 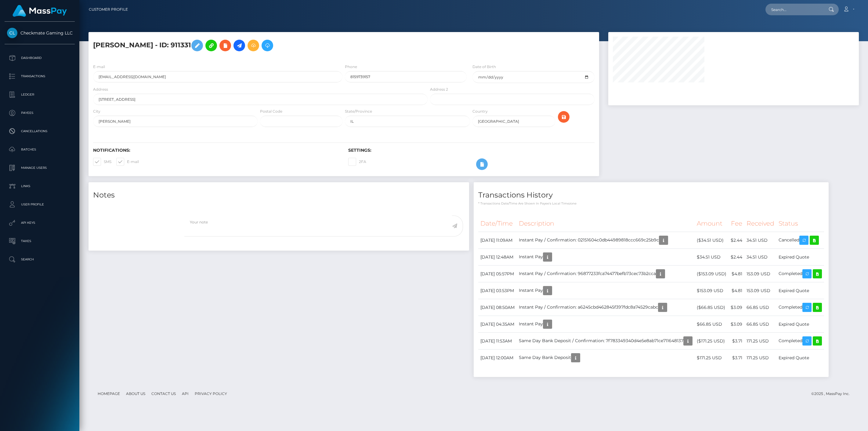 I want to click on td: ($66.85 USD), so click(x=712, y=307).